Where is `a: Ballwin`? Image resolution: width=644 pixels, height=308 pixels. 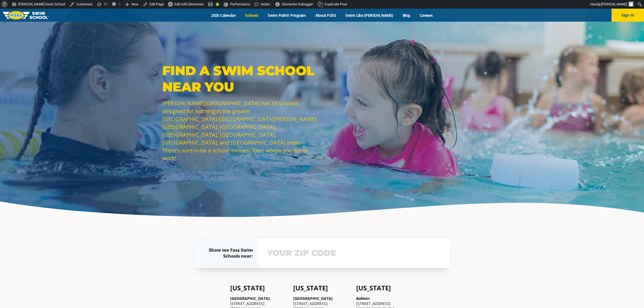
a: Ballwin is located at coordinates (363, 298).